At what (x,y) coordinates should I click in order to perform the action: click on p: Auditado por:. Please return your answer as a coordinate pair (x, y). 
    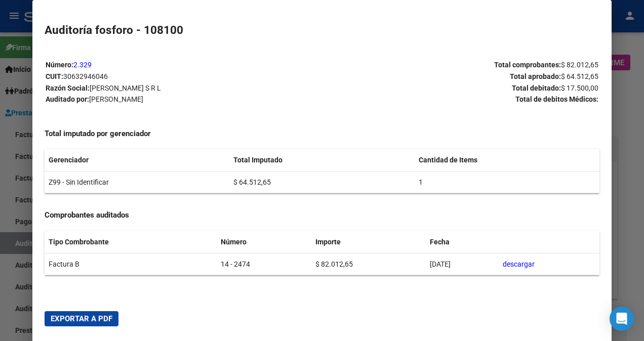
    Looking at the image, I should click on (183, 99).